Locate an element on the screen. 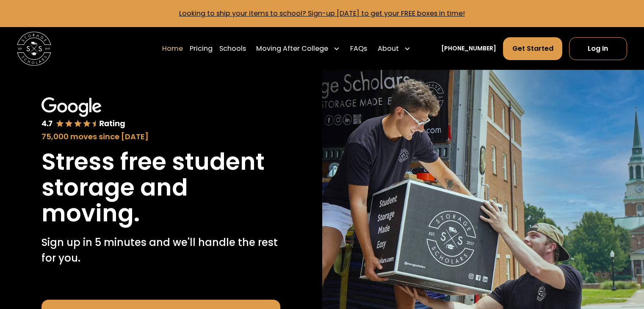  img: Google 4.7 star rating is located at coordinates (83, 113).